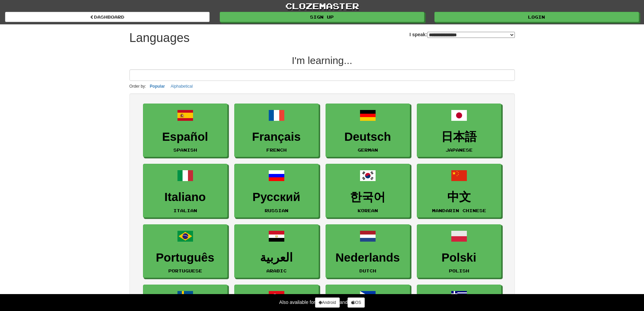 The image size is (644, 311). Describe the element at coordinates (368, 251) in the screenshot. I see `a: NederlandsDutch` at that location.